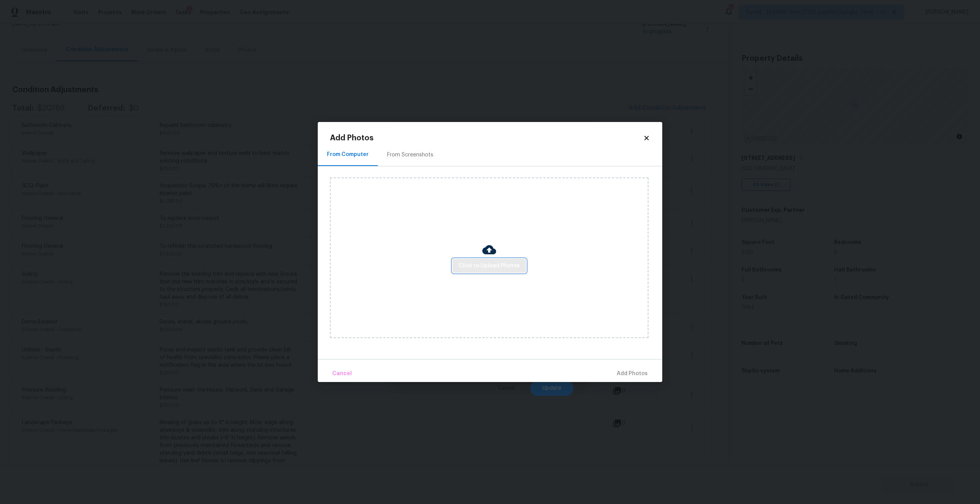 Image resolution: width=980 pixels, height=504 pixels. Describe the element at coordinates (486, 138) in the screenshot. I see `h2: Add Photos` at that location.